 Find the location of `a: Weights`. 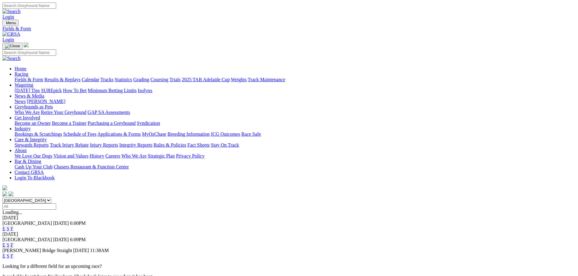

a: Weights is located at coordinates (239, 79).